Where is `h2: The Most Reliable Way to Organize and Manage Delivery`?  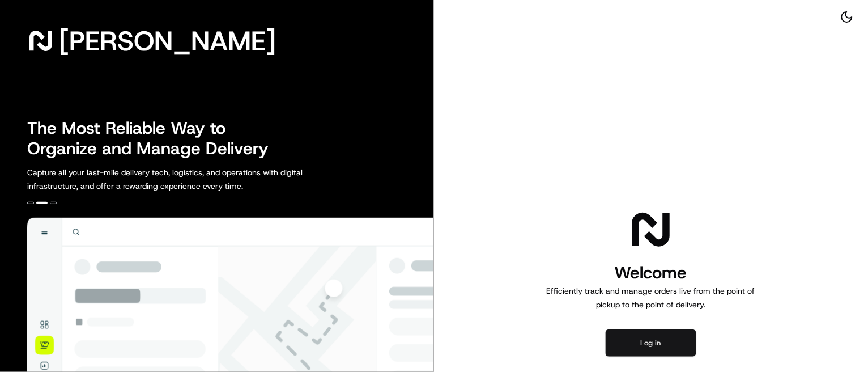 h2: The Most Reliable Way to Organize and Manage Delivery is located at coordinates (154, 138).